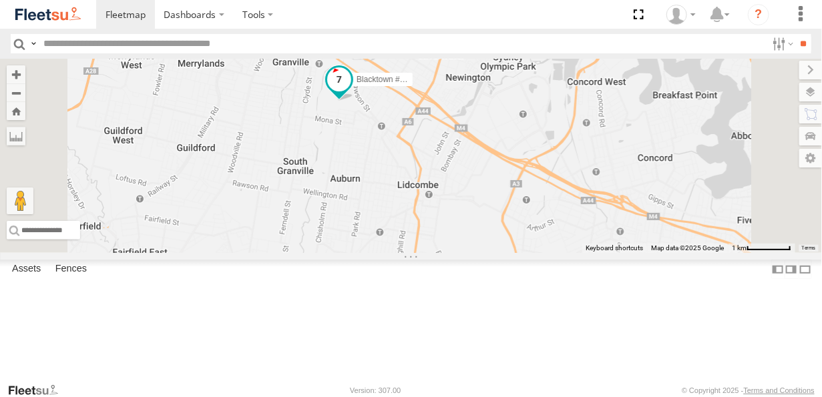 This screenshot has width=822, height=397. I want to click on button: Zoom out, so click(16, 93).